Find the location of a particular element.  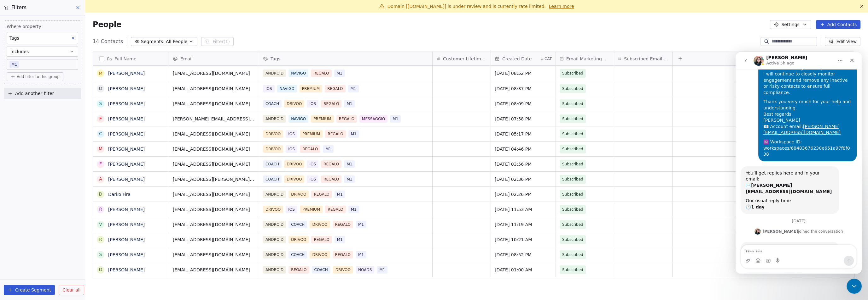

div: Full Name is located at coordinates (130, 59).